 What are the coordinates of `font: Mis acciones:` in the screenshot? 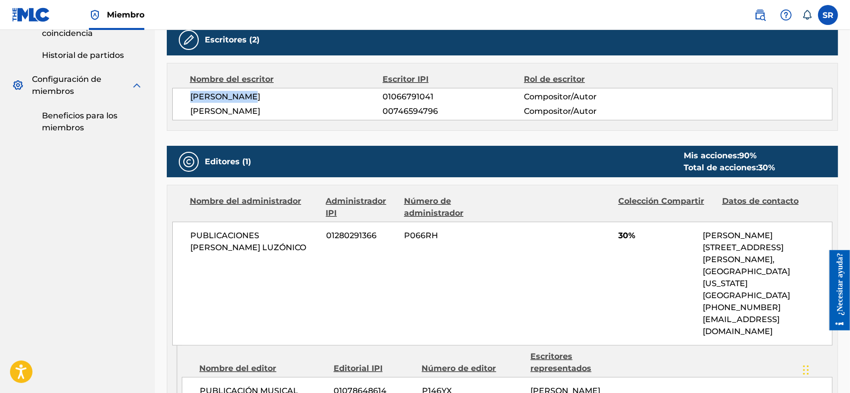 It's located at (711, 155).